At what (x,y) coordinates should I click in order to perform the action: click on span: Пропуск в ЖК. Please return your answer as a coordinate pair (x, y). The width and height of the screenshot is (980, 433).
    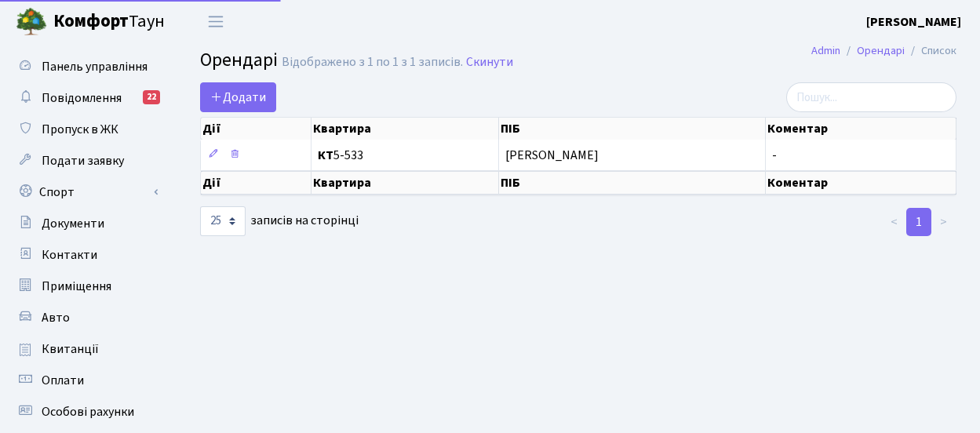
    Looking at the image, I should click on (80, 130).